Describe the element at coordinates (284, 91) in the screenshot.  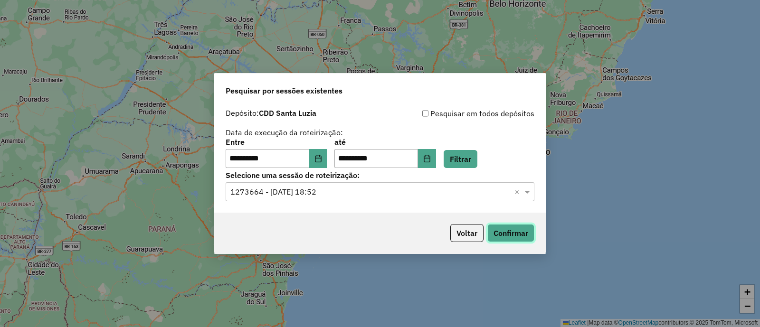
I see `span: Pesquisar por sessões existentes` at that location.